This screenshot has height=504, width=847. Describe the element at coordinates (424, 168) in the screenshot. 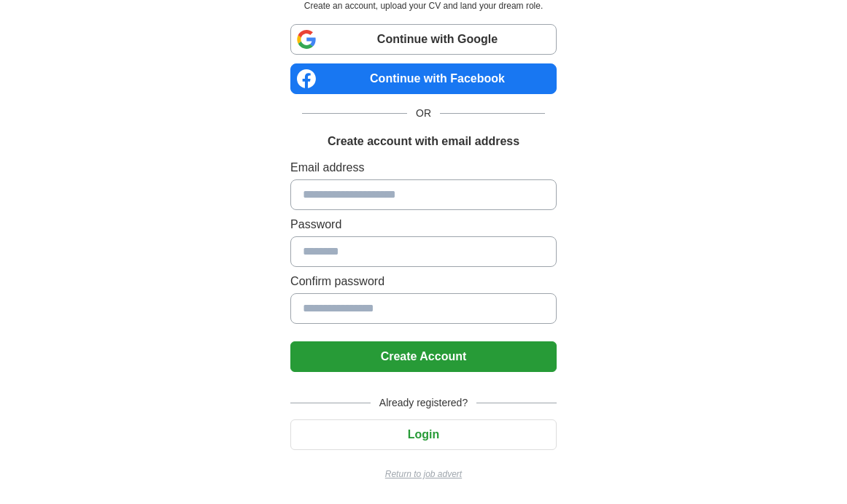

I see `label: Email address` at that location.